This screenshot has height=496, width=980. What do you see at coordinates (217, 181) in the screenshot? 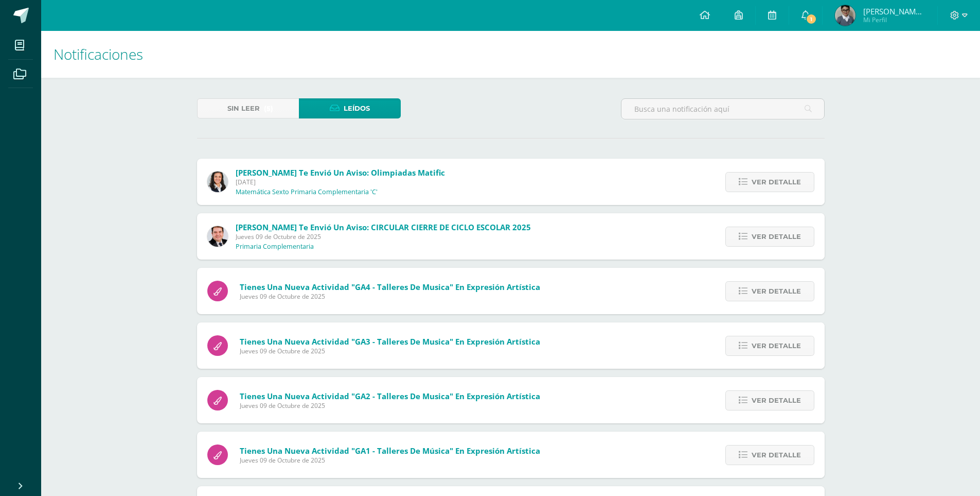
I see `img: b15e54589cdbd448c33dd63f135c9987.png` at bounding box center [217, 181].